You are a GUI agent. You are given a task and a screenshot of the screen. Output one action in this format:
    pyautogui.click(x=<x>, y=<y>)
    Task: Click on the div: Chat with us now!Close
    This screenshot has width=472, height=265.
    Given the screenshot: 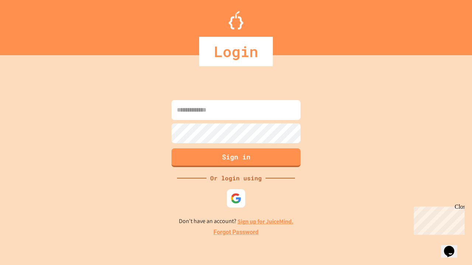 What is the action you would take?
    pyautogui.click(x=27, y=25)
    